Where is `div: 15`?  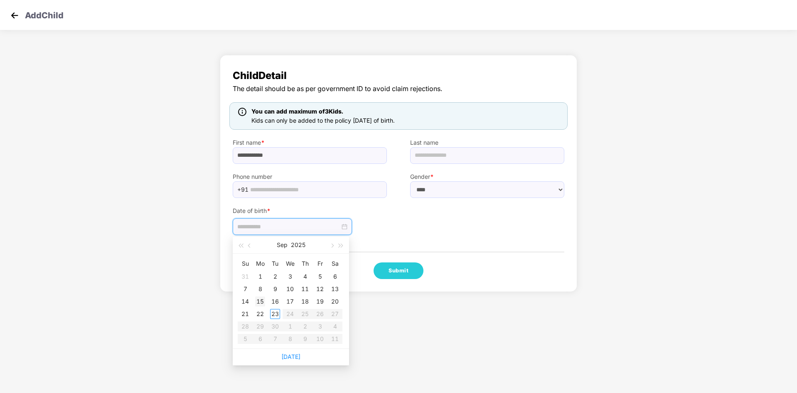 div: 15 is located at coordinates (260, 301).